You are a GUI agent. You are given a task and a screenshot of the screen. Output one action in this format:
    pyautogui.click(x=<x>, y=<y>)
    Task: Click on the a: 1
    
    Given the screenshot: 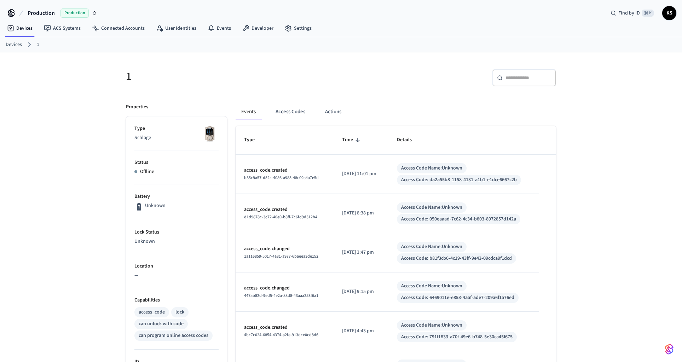 What is the action you would take?
    pyautogui.click(x=38, y=45)
    